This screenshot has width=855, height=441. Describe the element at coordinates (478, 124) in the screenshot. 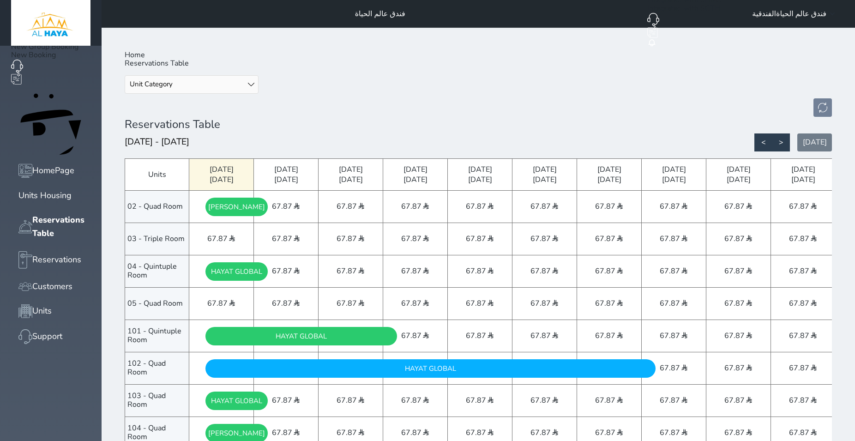

I see `h1: Reservations Table` at that location.